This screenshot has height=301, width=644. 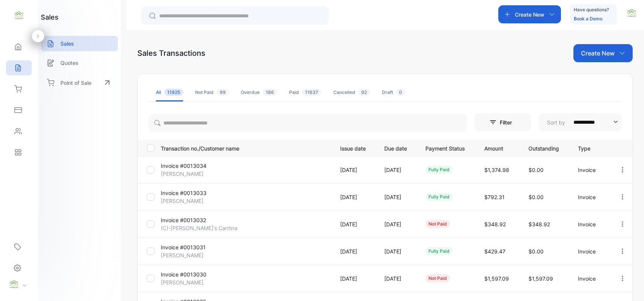 What do you see at coordinates (632, 14) in the screenshot?
I see `button: avatar` at bounding box center [632, 14].